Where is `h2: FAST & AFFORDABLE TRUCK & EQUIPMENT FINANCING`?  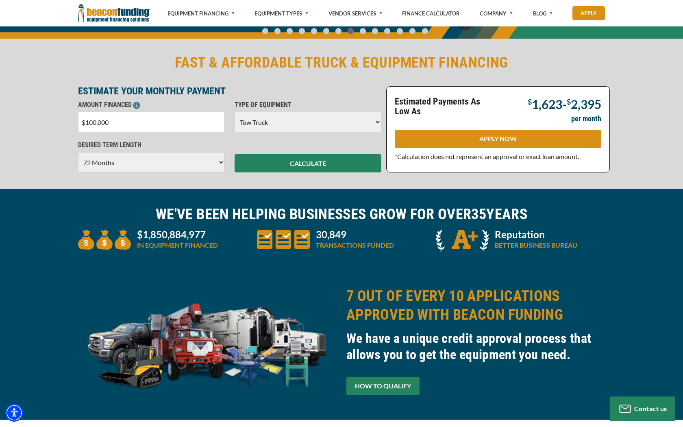 h2: FAST & AFFORDABLE TRUCK & EQUIPMENT FINANCING is located at coordinates (341, 63).